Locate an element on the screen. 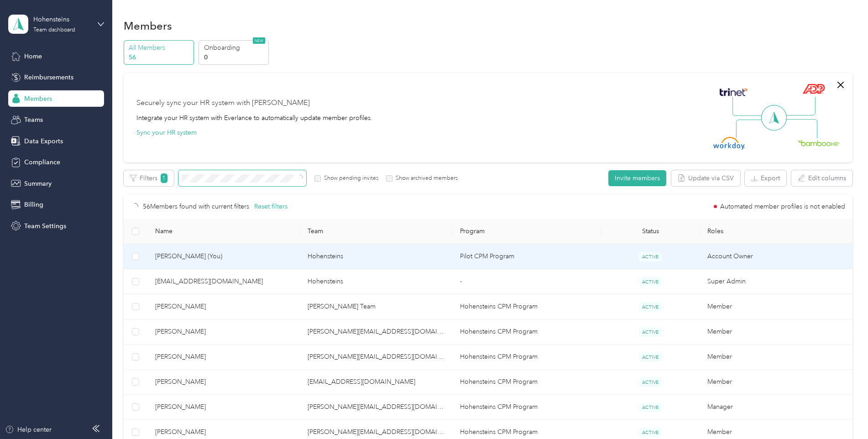  span: Summary is located at coordinates (38, 183).